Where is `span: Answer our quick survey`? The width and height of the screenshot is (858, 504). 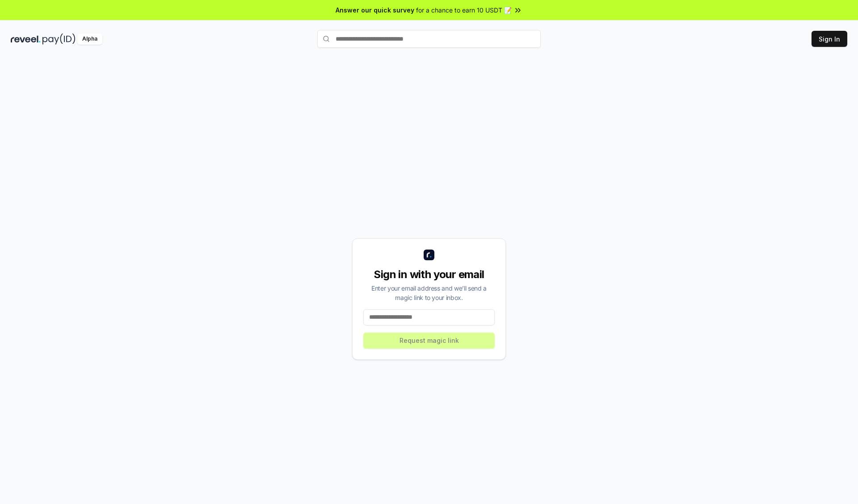
span: Answer our quick survey is located at coordinates (375, 10).